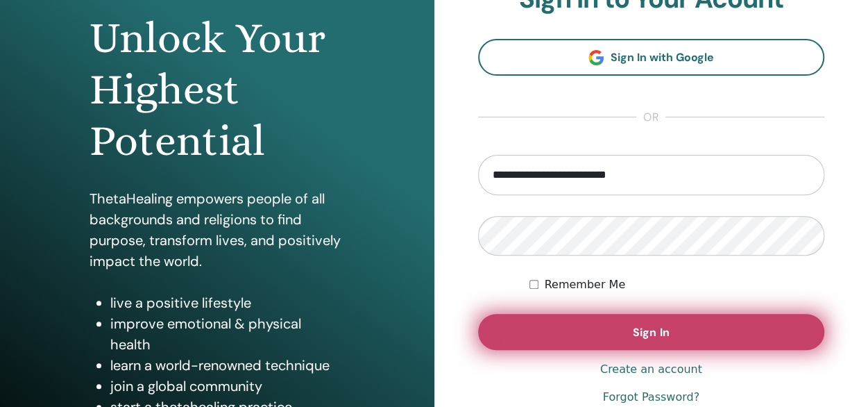 Image resolution: width=868 pixels, height=407 pixels. What do you see at coordinates (651, 332) in the screenshot?
I see `span: Sign In` at bounding box center [651, 332].